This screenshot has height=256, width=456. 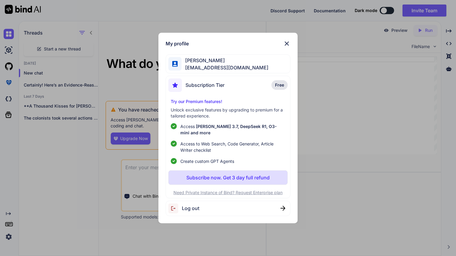 What do you see at coordinates (207, 161) in the screenshot?
I see `span: Create custom GPT Agents` at bounding box center [207, 161].